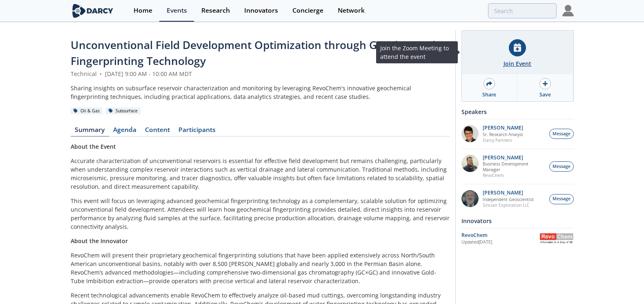 The height and width of the screenshot is (304, 644). What do you see at coordinates (514, 167) in the screenshot?
I see `p: Business Development Manager` at bounding box center [514, 167].